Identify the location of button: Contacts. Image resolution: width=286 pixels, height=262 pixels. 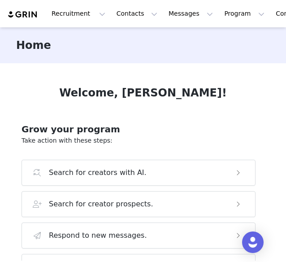
(137, 13).